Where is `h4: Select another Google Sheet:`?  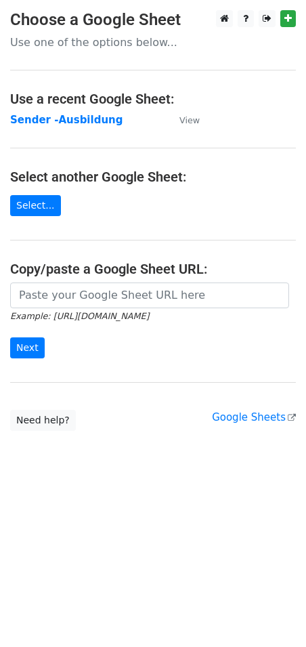 h4: Select another Google Sheet: is located at coordinates (153, 177).